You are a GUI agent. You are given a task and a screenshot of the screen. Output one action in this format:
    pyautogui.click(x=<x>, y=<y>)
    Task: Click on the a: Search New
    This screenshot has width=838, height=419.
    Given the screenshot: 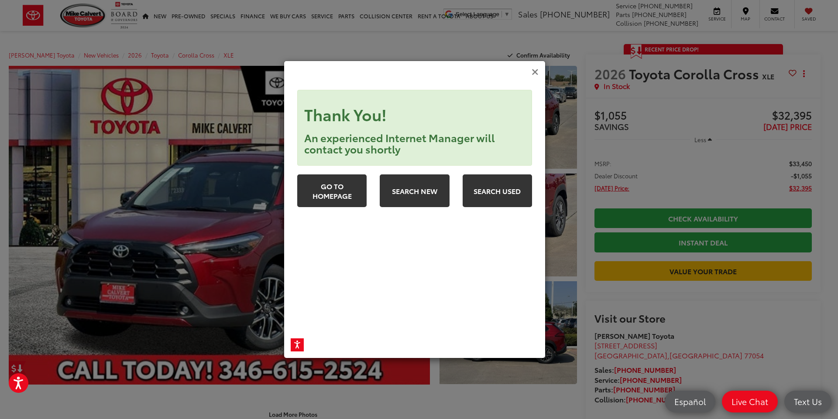 What is the action you would take?
    pyautogui.click(x=123, y=101)
    